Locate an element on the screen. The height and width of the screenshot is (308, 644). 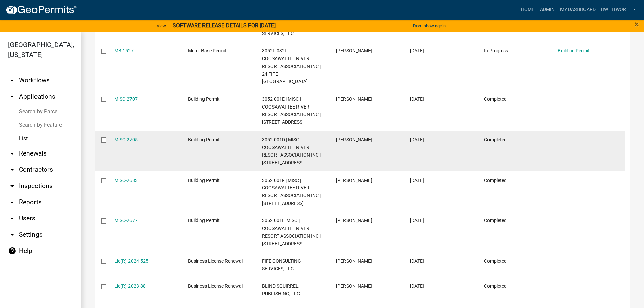
span: 3052L 032F | COOSAWATTEE RIVER RESORT ASSOCIATION INC | 24 FIFE VILLA CT is located at coordinates (291, 66).